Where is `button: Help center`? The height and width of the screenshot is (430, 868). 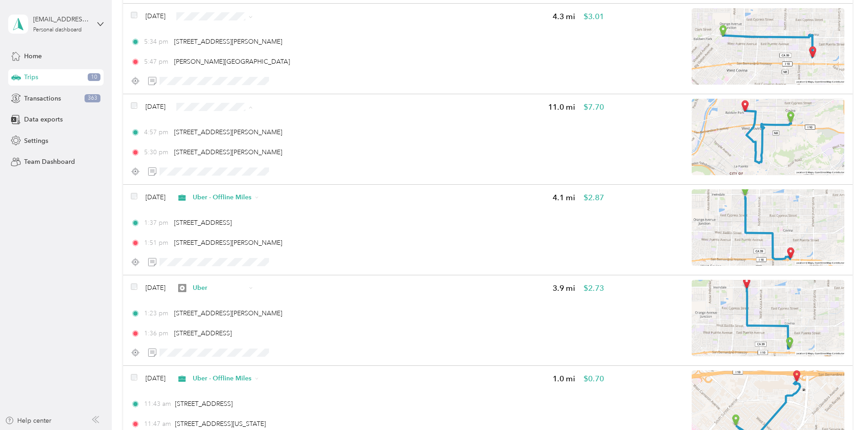 button: Help center is located at coordinates (29, 420).